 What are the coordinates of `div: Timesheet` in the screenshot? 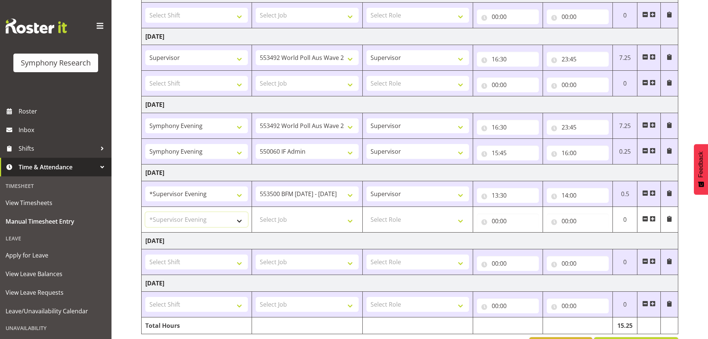 It's located at (56, 186).